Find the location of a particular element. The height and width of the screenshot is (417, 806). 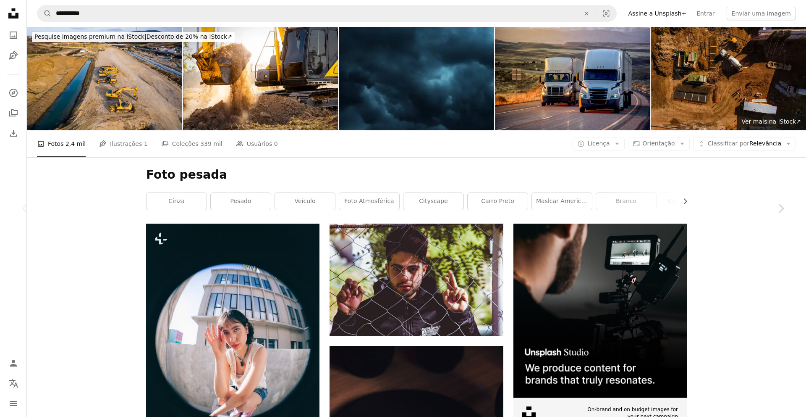

h1: Foto pesada is located at coordinates (417, 175).